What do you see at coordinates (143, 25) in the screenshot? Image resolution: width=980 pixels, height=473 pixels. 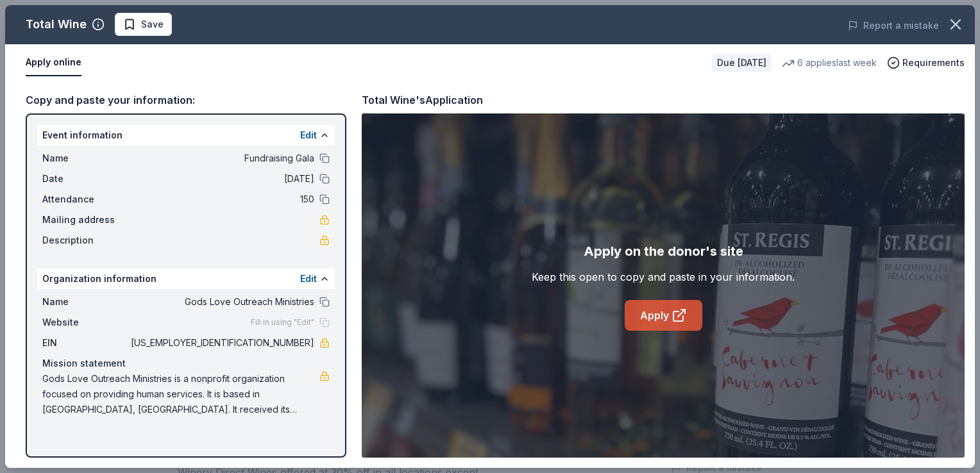 I see `button: Save` at bounding box center [143, 25].